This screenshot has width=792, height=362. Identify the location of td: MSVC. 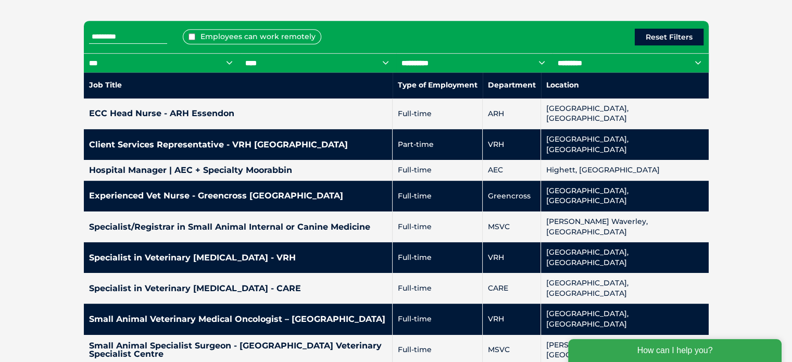
(512, 226).